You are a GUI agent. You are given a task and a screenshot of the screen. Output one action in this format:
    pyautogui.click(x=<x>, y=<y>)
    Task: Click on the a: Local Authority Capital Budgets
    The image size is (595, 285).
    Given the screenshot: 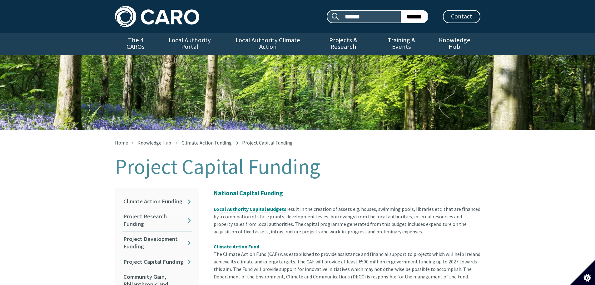 What is the action you would take?
    pyautogui.click(x=250, y=209)
    